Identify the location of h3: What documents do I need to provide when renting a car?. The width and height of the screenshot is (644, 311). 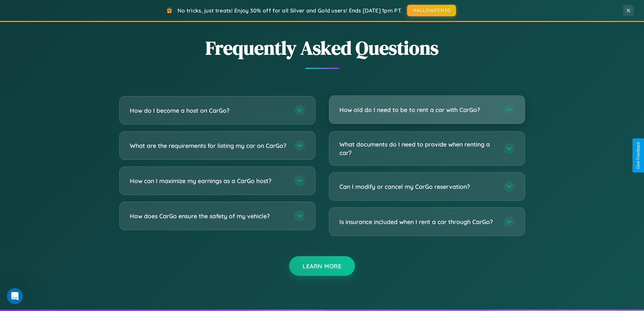
(418, 148).